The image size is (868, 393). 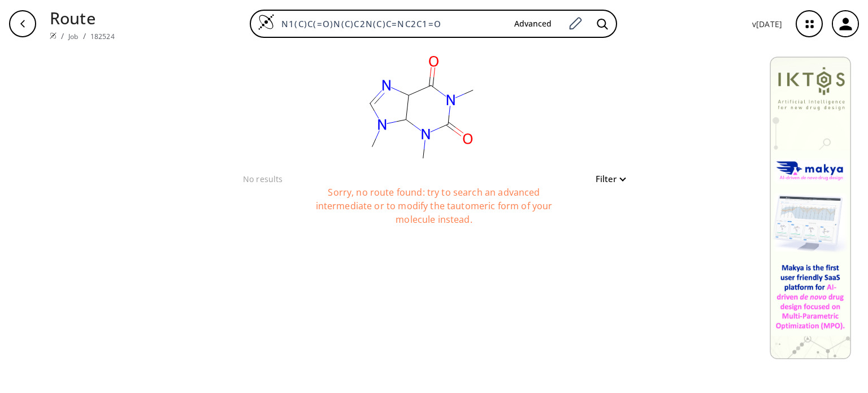 What do you see at coordinates (263, 179) in the screenshot?
I see `p: No results` at bounding box center [263, 179].